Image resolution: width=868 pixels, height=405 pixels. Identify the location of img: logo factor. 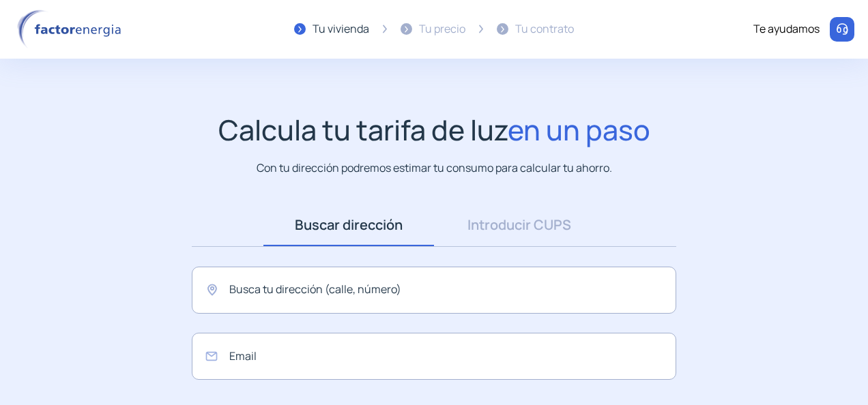
(72, 29).